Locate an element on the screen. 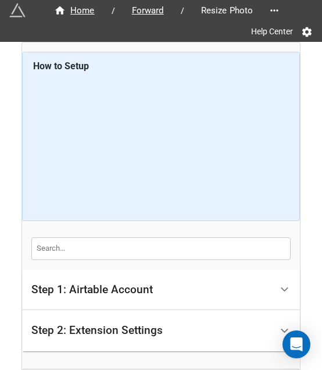  div: Home is located at coordinates (74, 10).